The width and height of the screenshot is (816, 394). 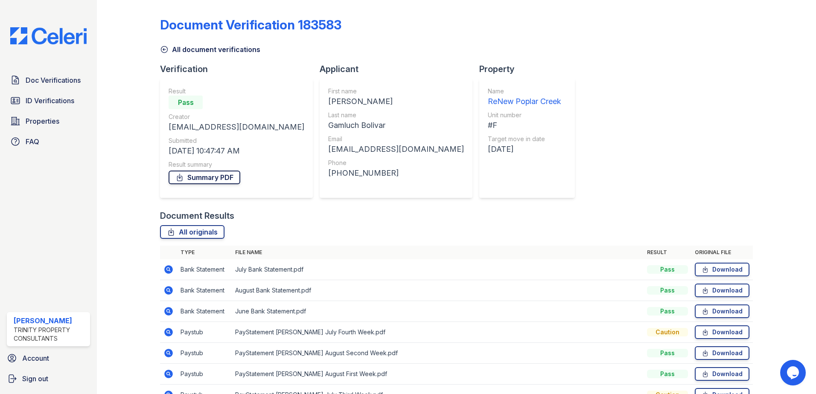 I want to click on a: ID Verifications, so click(x=48, y=101).